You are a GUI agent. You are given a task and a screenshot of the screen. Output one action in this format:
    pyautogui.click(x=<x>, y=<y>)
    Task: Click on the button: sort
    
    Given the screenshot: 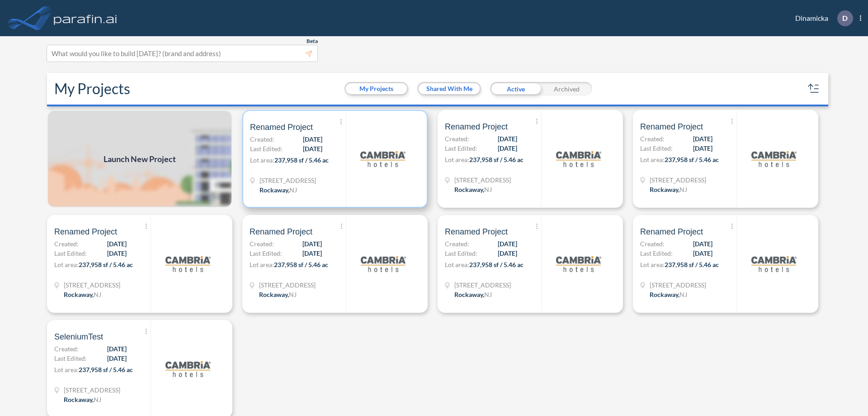 What is the action you would take?
    pyautogui.click(x=814, y=89)
    